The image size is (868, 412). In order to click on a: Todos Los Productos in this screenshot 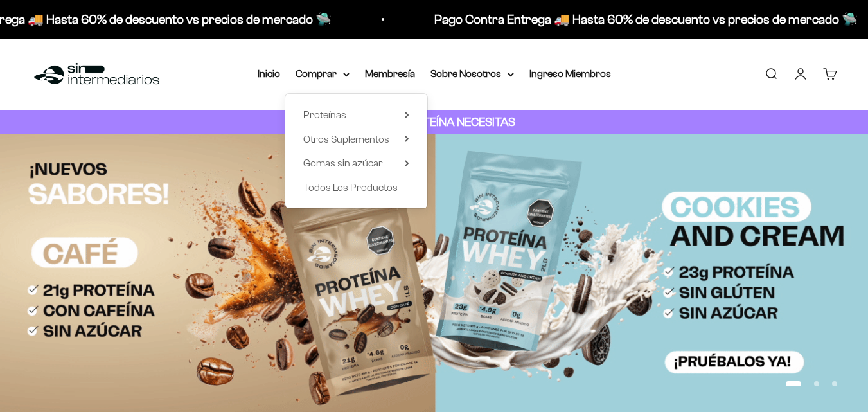, I will do `click(356, 187)`.